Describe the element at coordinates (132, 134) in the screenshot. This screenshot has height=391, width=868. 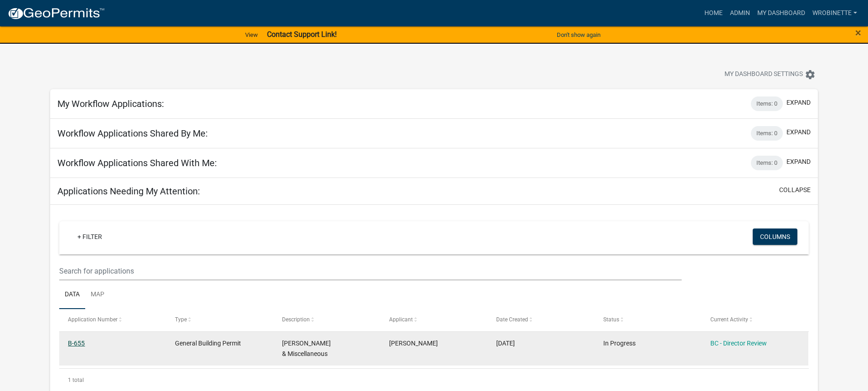
I see `h5: Workflow Applications Shared By Me:` at that location.